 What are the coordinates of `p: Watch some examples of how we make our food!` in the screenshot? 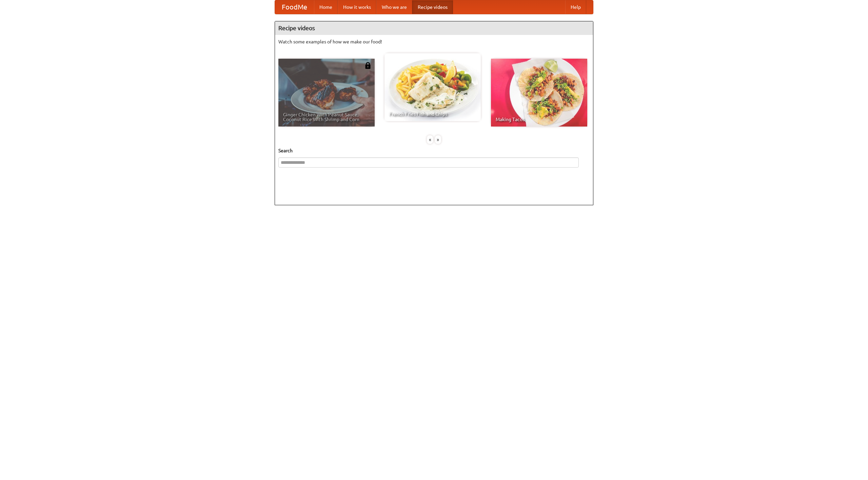 It's located at (434, 42).